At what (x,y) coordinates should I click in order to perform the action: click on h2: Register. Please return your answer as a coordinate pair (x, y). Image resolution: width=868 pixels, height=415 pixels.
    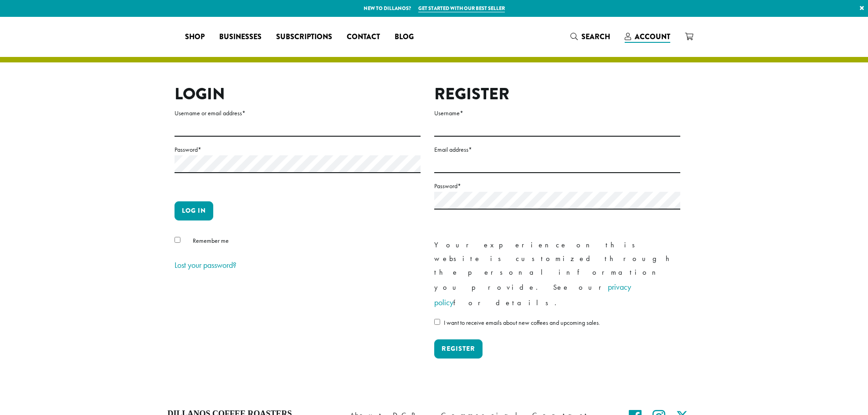
    Looking at the image, I should click on (557, 94).